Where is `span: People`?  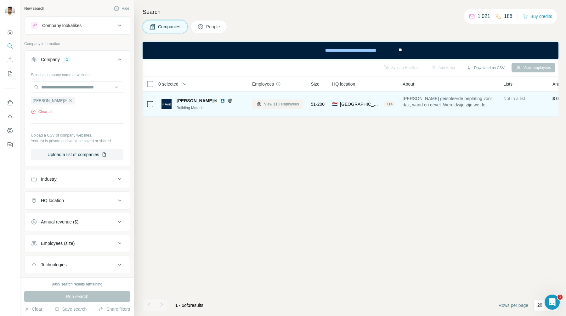 span: People is located at coordinates (213, 27).